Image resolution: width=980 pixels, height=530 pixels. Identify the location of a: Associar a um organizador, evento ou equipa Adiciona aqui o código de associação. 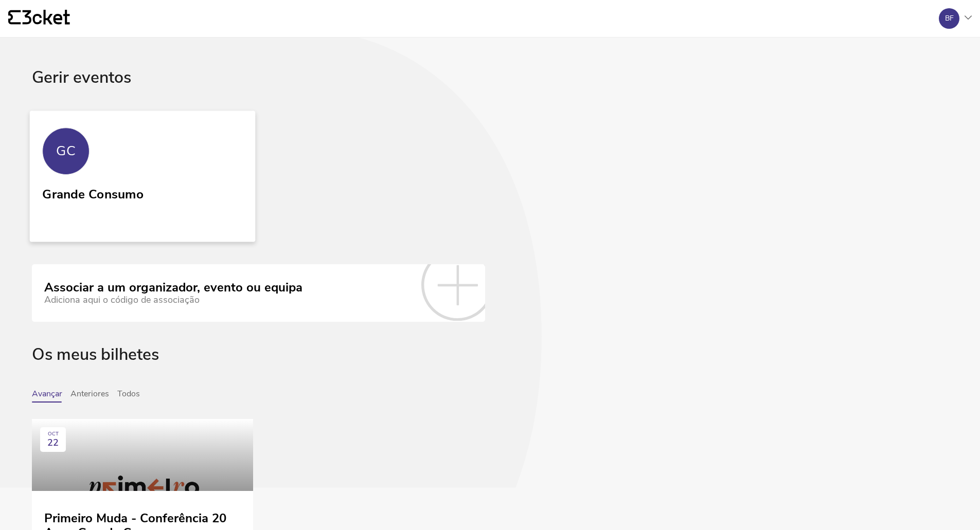
(258, 293).